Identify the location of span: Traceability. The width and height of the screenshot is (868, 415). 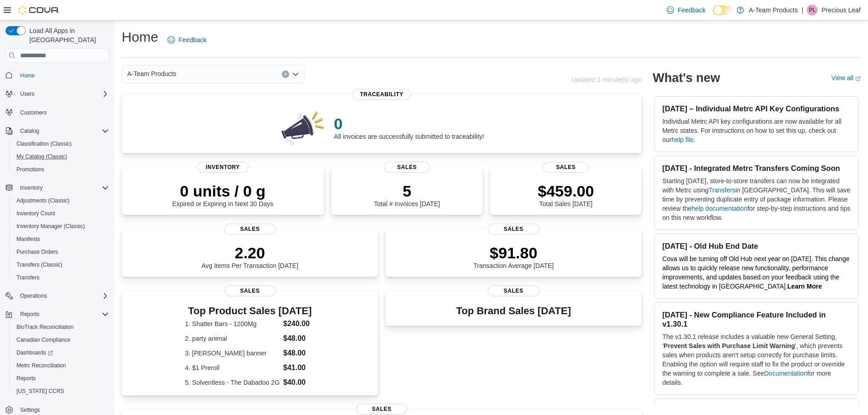
(382, 94).